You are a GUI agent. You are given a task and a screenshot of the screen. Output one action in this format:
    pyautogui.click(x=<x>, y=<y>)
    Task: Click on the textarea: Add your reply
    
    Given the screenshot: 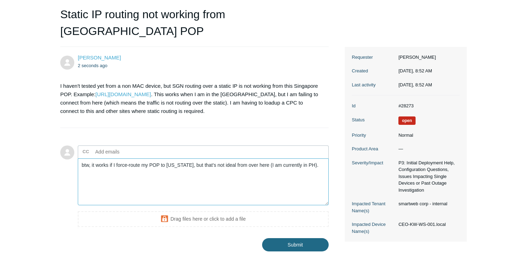 What is the action you would take?
    pyautogui.click(x=203, y=182)
    